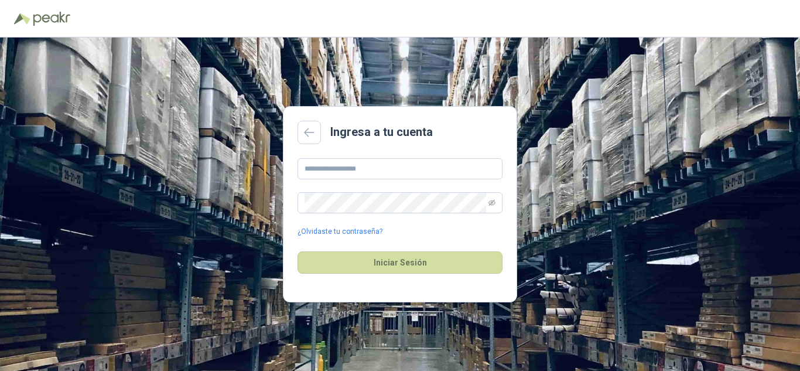  Describe the element at coordinates (400, 262) in the screenshot. I see `button: Iniciar Sesión` at that location.